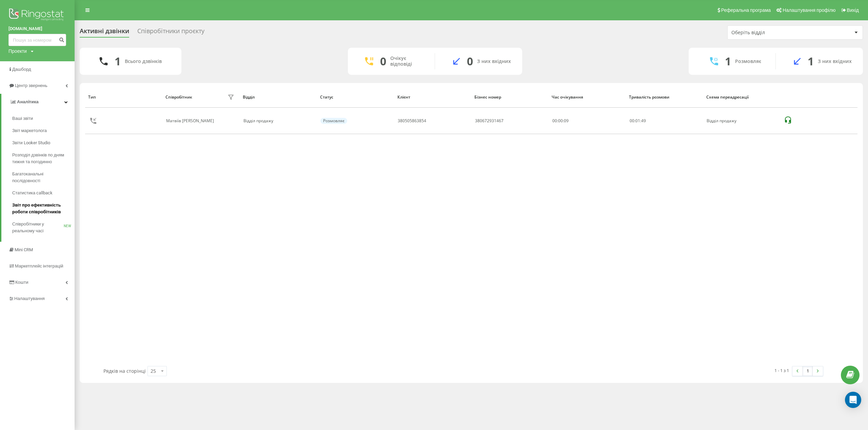 This screenshot has width=868, height=430. I want to click on a: Ваші звіти, so click(44, 119).